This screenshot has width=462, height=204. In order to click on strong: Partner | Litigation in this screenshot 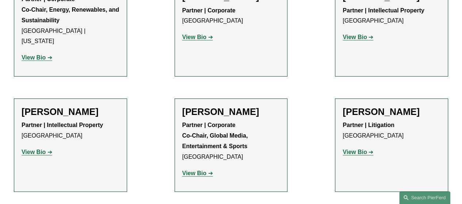, I will do `click(368, 125)`.